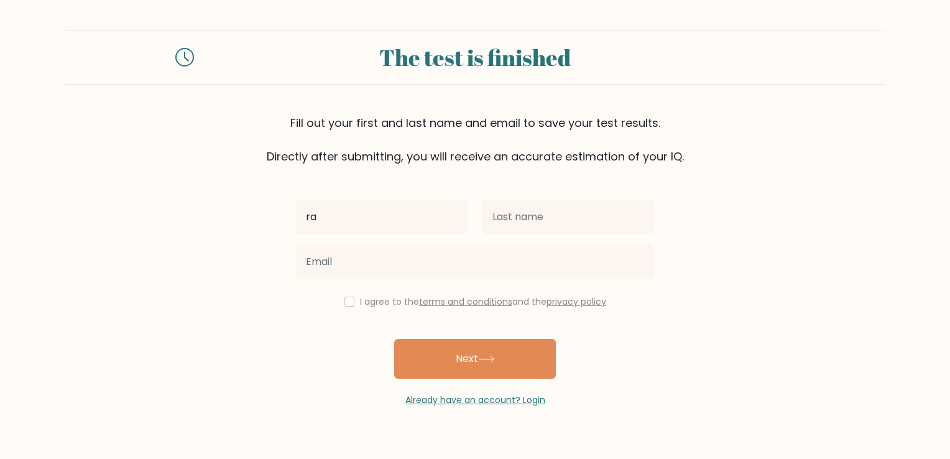  Describe the element at coordinates (568, 217) in the screenshot. I see `input: Last name` at that location.